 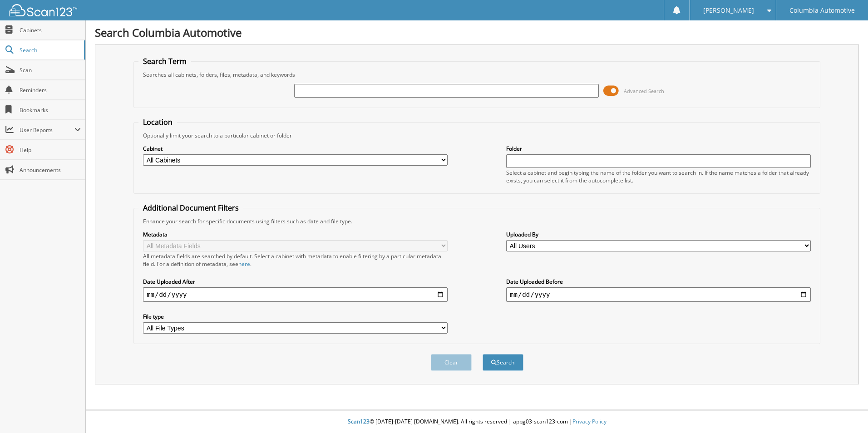 What do you see at coordinates (451, 362) in the screenshot?
I see `button: Clear` at bounding box center [451, 362].